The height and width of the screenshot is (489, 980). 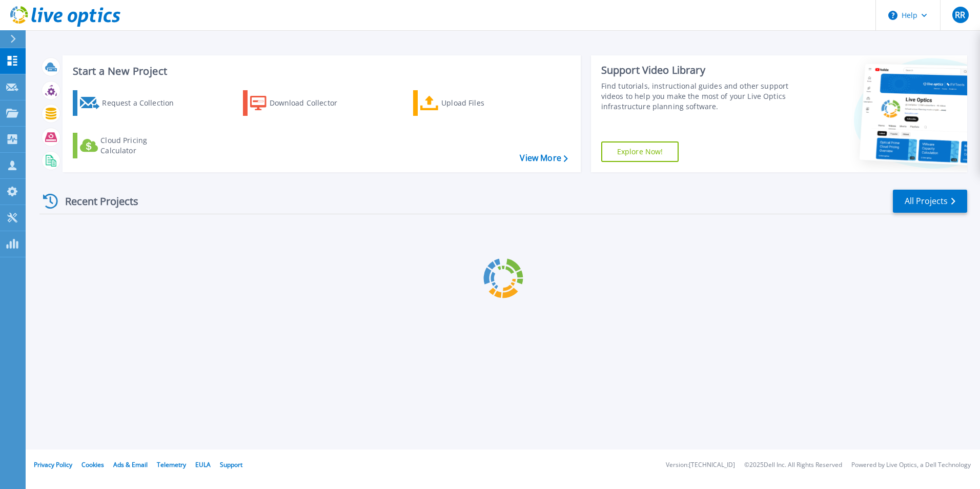 What do you see at coordinates (482, 103) in the screenshot?
I see `div: Upload Files` at bounding box center [482, 103].